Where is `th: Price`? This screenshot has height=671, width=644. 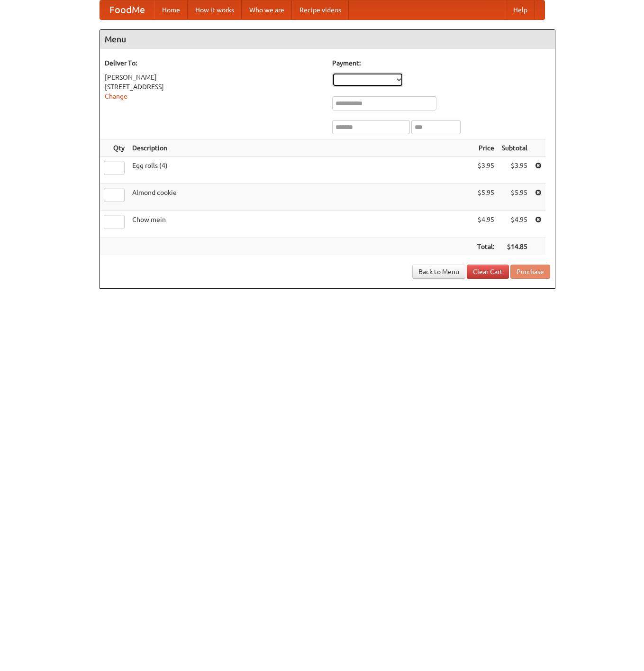 th: Price is located at coordinates (486, 148).